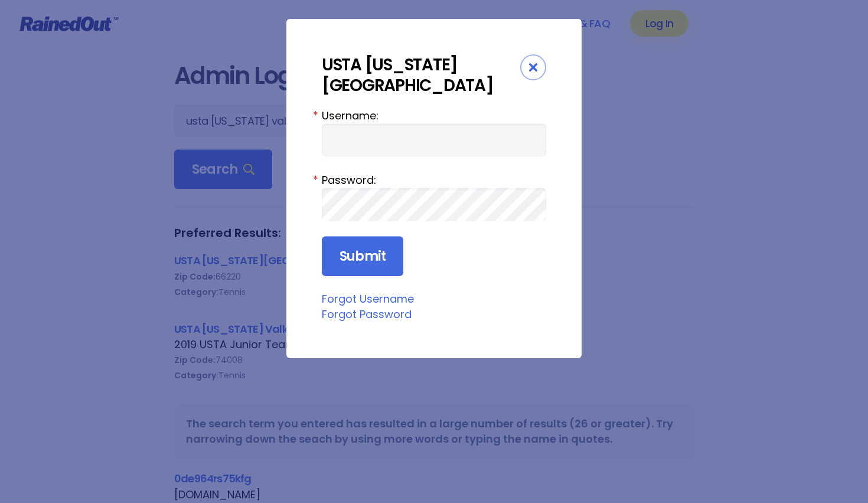 The image size is (868, 503). What do you see at coordinates (363, 256) in the screenshot?
I see `input: Submit` at bounding box center [363, 256].